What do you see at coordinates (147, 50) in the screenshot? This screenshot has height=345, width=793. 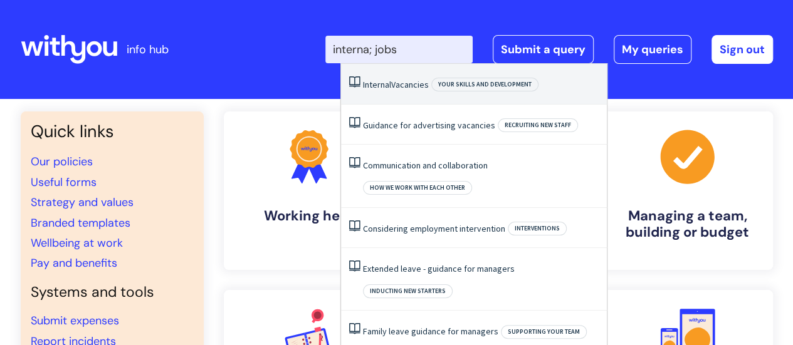 I see `p: info hub` at bounding box center [147, 50].